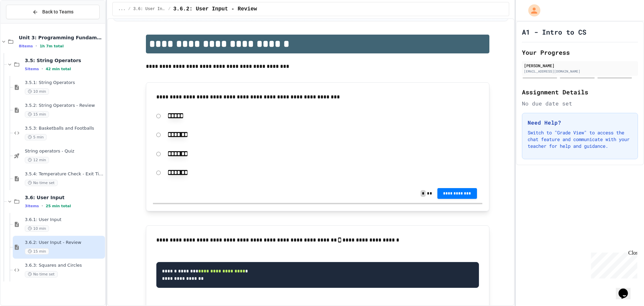 The height and width of the screenshot is (306, 644). I want to click on span: 3.5.4: Temperature Check - Exit Ticket, so click(64, 174).